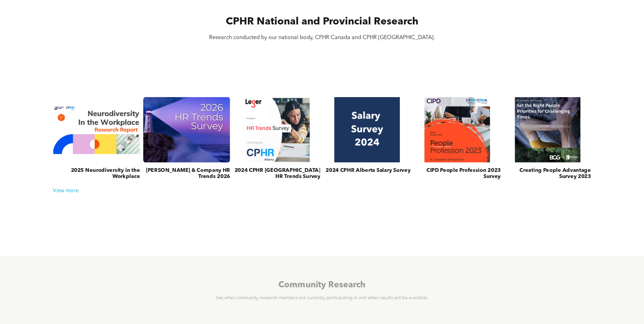 This screenshot has width=644, height=324. I want to click on h3: 2025 Neurodiversity in the Workplace, so click(96, 174).